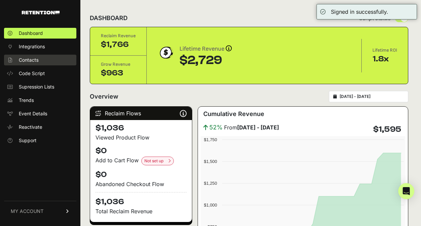  I want to click on text: $1,000, so click(211, 205).